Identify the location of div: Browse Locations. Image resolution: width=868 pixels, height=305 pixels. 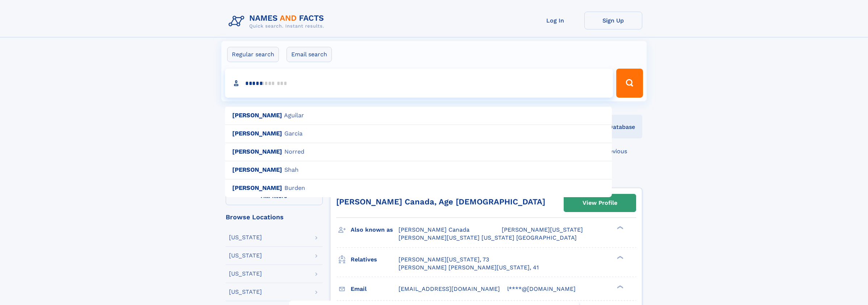
(274, 217).